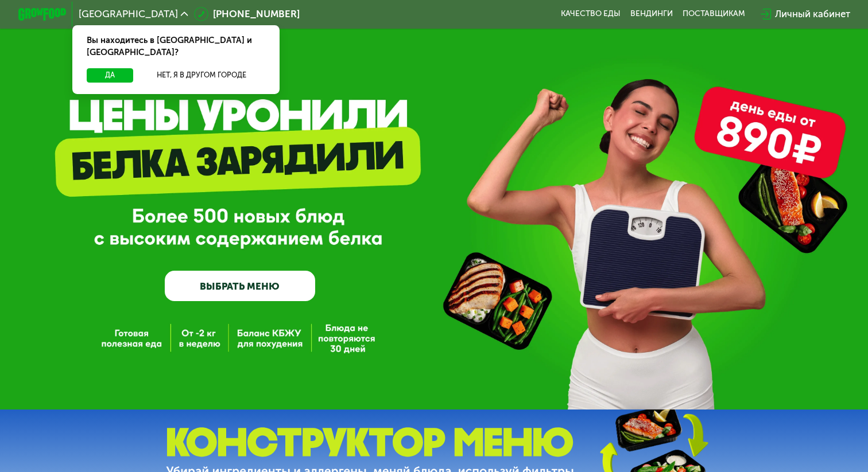 This screenshot has width=868, height=472. I want to click on a: ВЫБРАТЬ МЕНЮ, so click(239, 285).